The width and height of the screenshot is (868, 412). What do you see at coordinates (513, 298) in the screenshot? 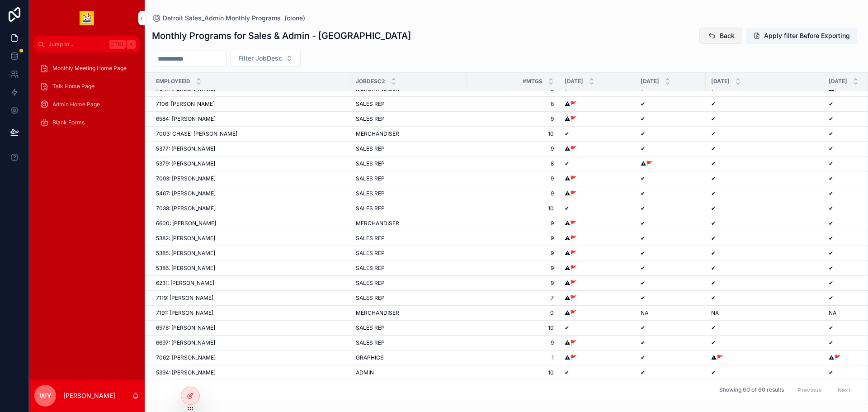
I see `span: 7` at bounding box center [513, 298].